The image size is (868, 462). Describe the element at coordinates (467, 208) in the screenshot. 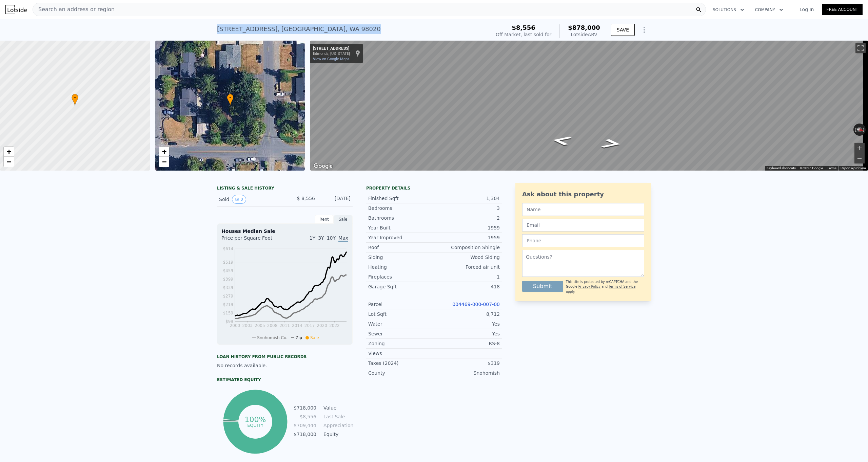

I see `div: 3` at that location.